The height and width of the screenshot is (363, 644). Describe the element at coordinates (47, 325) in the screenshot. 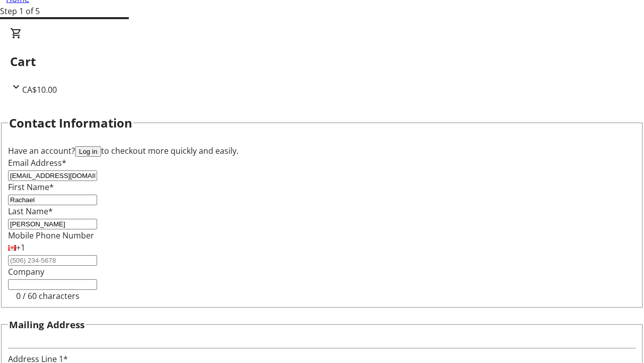

I see `h3: Mailing Address` at that location.